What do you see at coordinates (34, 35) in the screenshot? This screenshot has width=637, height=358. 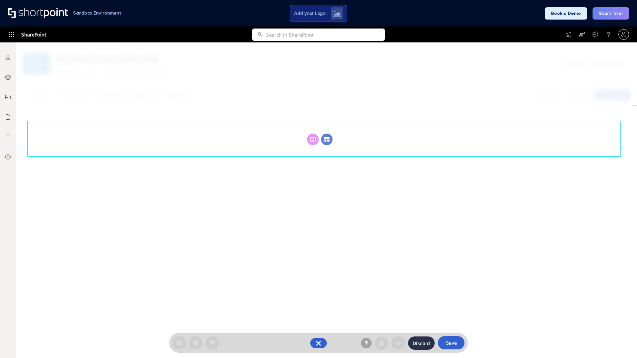 I see `span: SharePoint` at bounding box center [34, 35].